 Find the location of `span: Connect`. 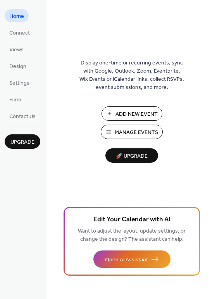

span: Connect is located at coordinates (19, 33).